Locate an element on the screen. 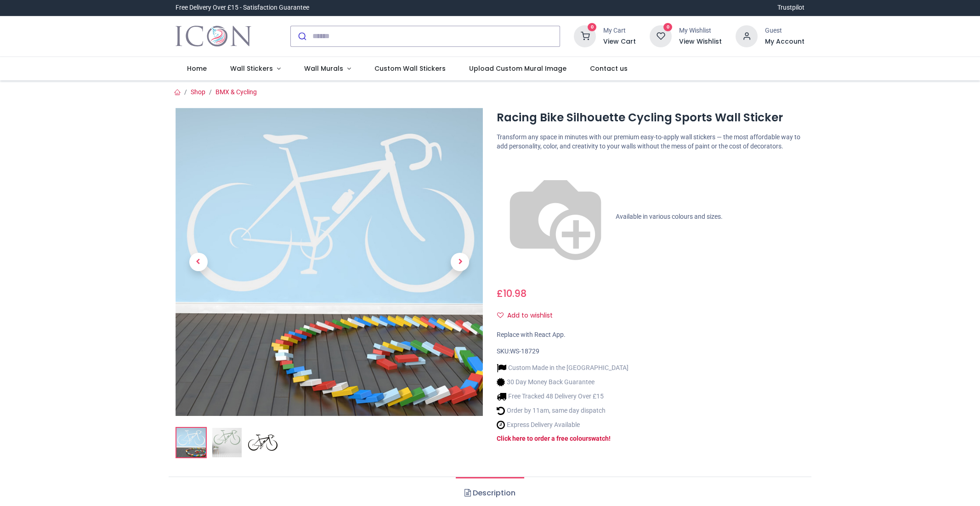 Image resolution: width=980 pixels, height=506 pixels. h1: Racing Bike Silhouette Cycling Sports Wall Sticker is located at coordinates (651, 118).